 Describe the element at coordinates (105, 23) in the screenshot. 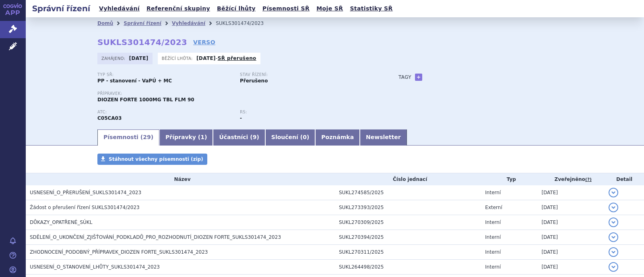

I see `a: Domů` at that location.